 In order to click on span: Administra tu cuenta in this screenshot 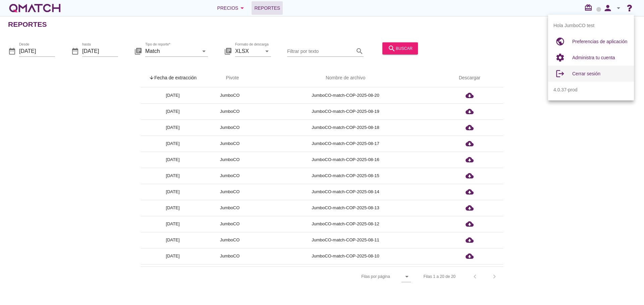, I will do `click(594, 58)`.